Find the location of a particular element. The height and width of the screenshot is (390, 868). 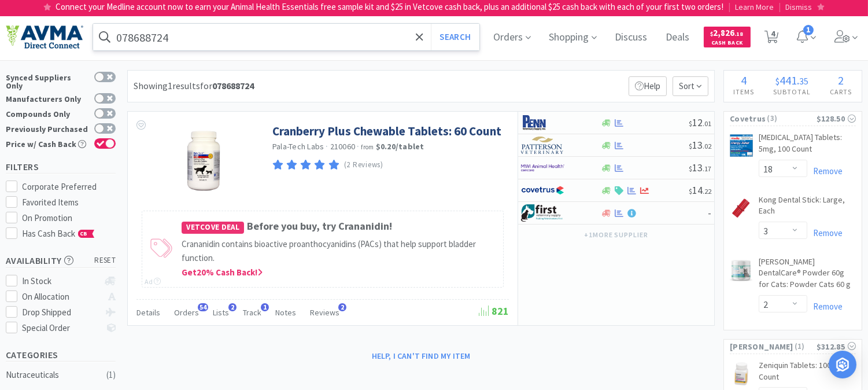

span: Covetrus is located at coordinates (748, 118).